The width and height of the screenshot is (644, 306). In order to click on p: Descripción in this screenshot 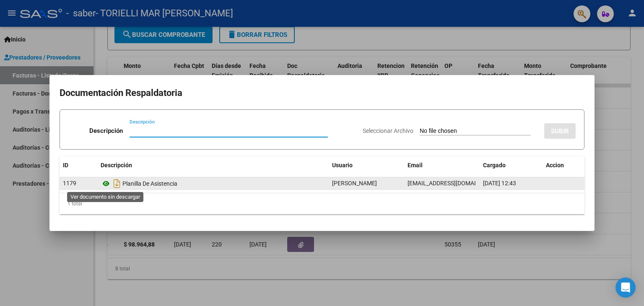, I will do `click(106, 131)`.